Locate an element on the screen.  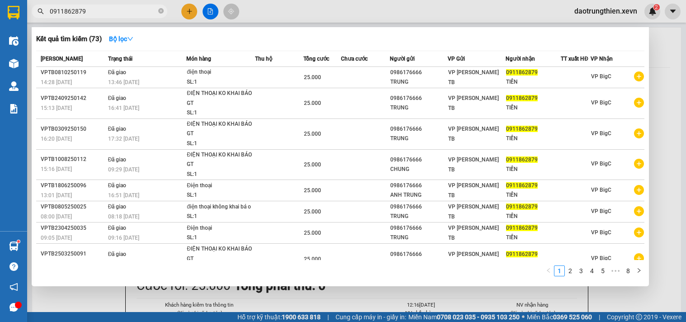
span: Người nhận is located at coordinates (520, 59).